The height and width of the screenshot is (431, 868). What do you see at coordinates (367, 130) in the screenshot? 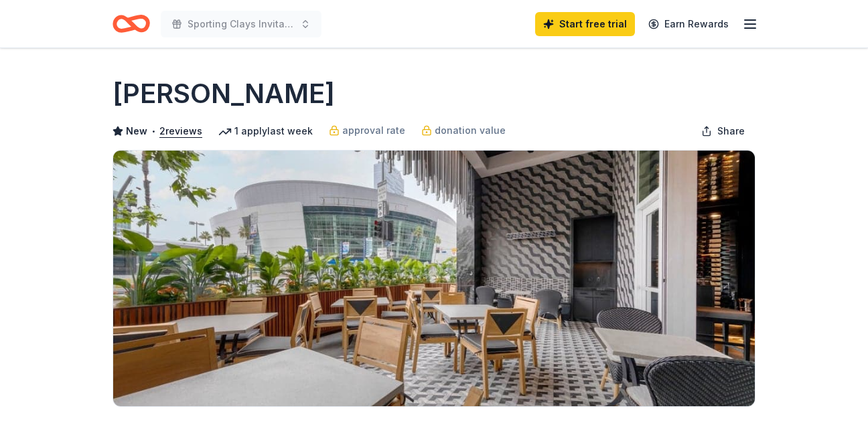
I see `a: approval rate` at bounding box center [367, 130].